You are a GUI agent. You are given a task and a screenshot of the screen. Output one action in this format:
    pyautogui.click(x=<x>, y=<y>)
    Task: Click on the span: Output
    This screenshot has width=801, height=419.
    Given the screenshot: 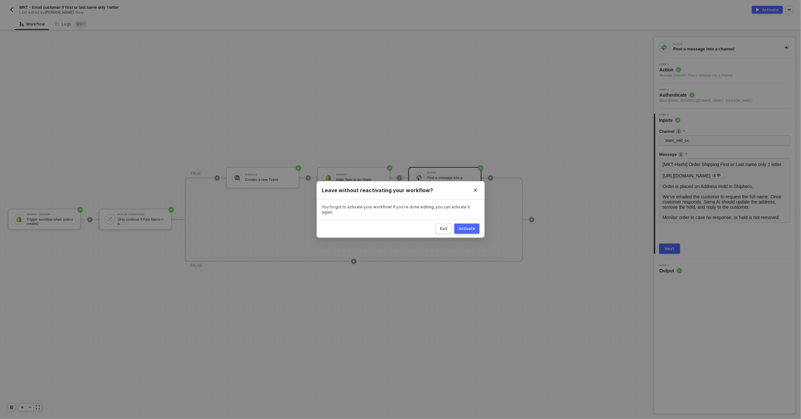 What is the action you would take?
    pyautogui.click(x=671, y=271)
    